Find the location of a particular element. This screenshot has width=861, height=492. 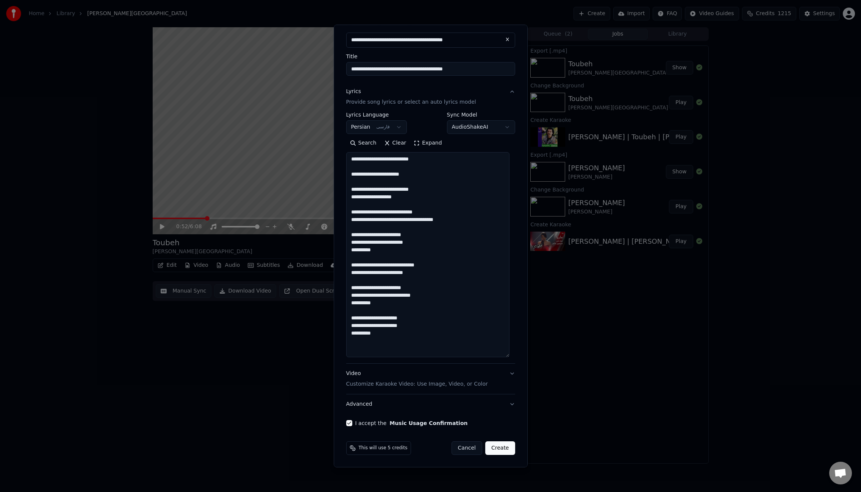

label: Lyrics Language is located at coordinates (376, 115).